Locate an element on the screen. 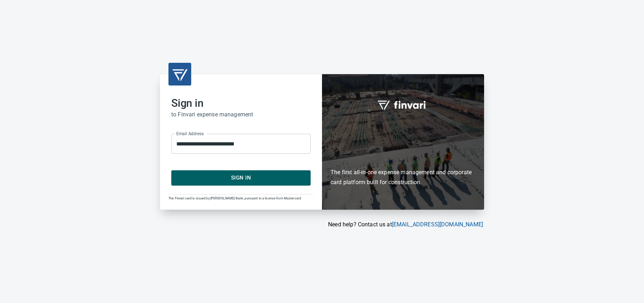 Image resolution: width=644 pixels, height=303 pixels. button: Sign In is located at coordinates (241, 178).